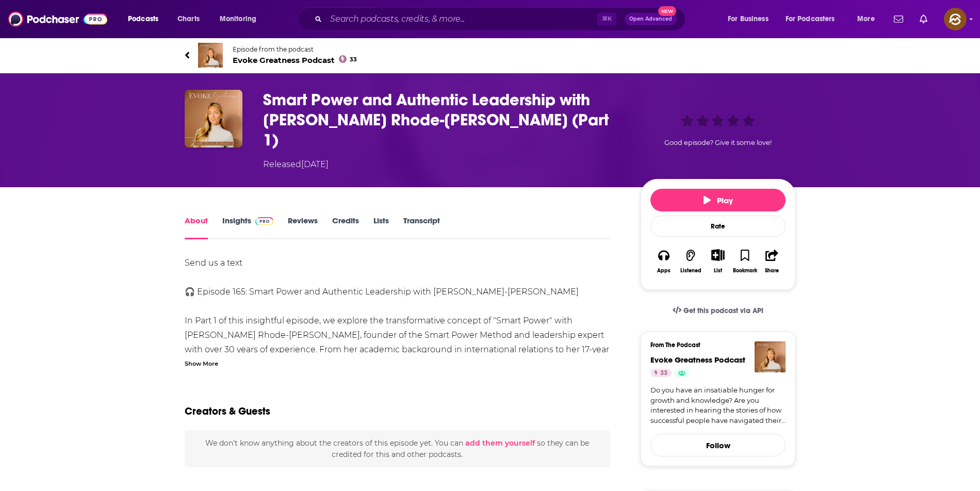  Describe the element at coordinates (713, 345) in the screenshot. I see `h3: From The Podcast` at that location.